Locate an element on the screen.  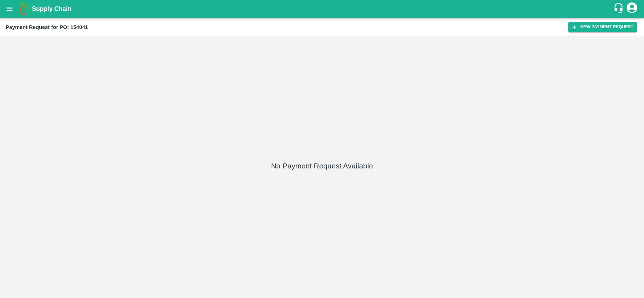
div: customer-support is located at coordinates (619, 9).